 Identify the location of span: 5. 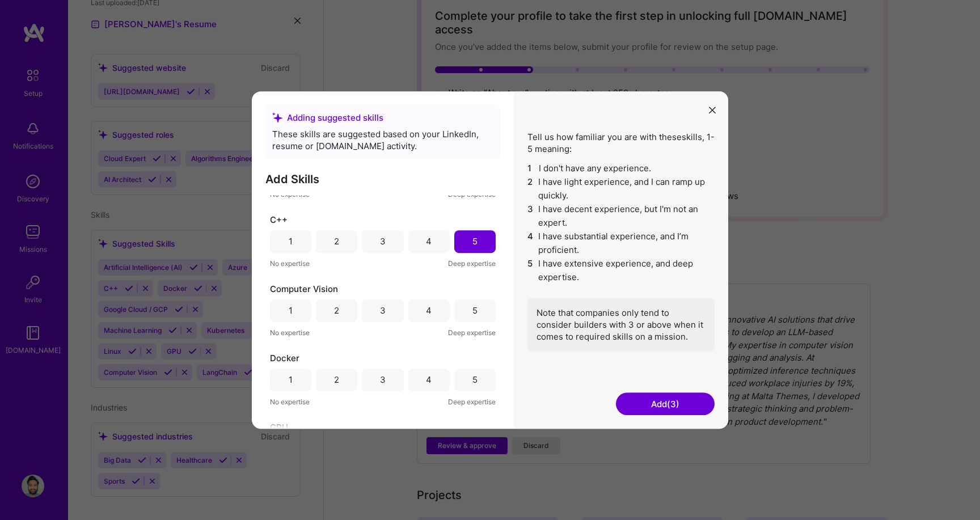
(531, 271).